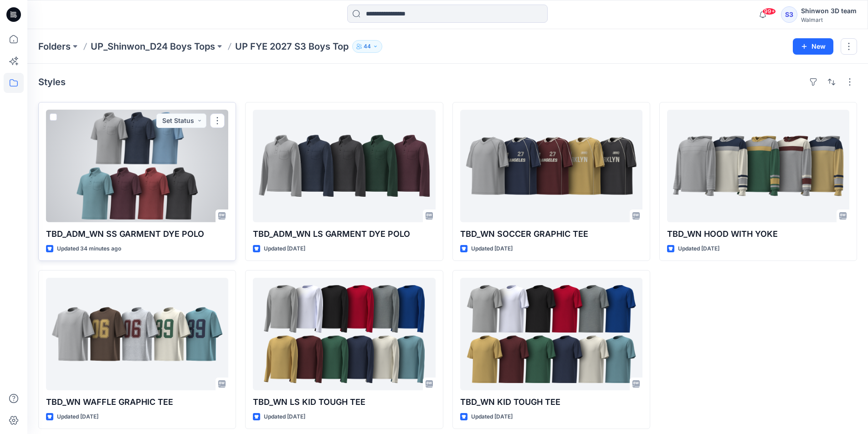 This screenshot has height=434, width=868. Describe the element at coordinates (137, 402) in the screenshot. I see `p: TBD_WN WAFFLE GRAPHIC TEE` at that location.